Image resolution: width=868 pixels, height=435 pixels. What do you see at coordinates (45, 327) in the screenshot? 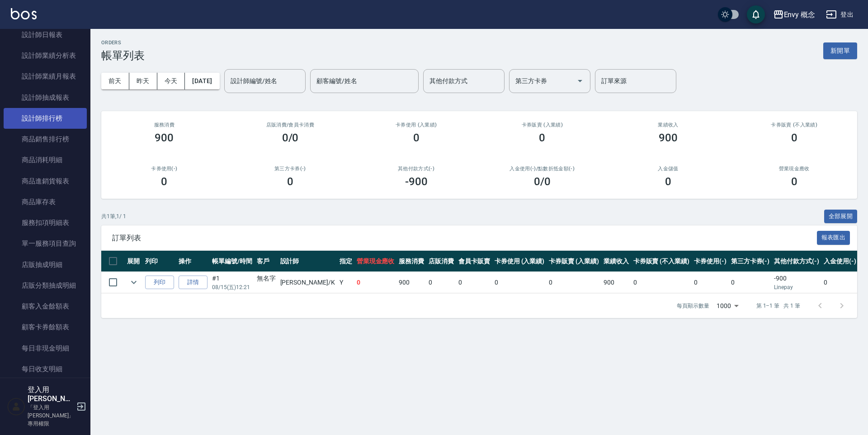
I see `a: 顧客卡券餘額表` at bounding box center [45, 327].